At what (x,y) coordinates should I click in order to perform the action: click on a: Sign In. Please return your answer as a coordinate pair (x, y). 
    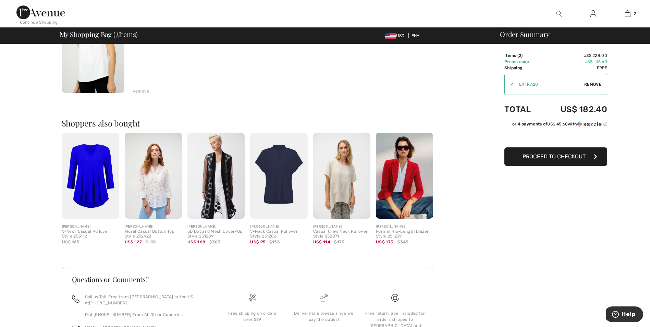
    Looking at the image, I should click on (593, 14).